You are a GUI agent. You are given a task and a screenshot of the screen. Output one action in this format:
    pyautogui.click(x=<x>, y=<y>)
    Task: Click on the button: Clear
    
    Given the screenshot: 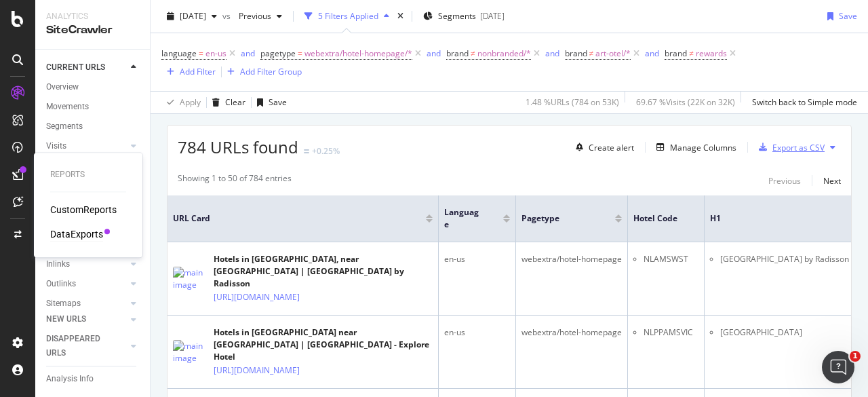 What is the action you would take?
    pyautogui.click(x=226, y=102)
    